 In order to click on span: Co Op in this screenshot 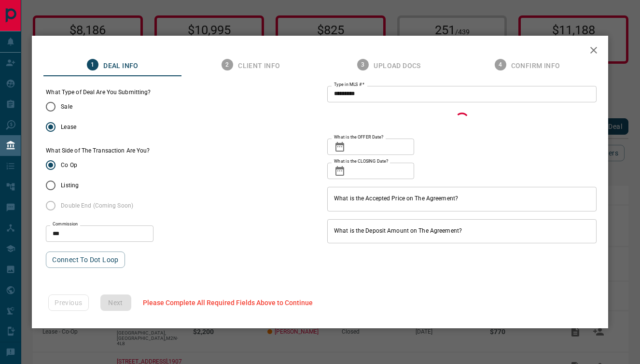, I will do `click(69, 165)`.